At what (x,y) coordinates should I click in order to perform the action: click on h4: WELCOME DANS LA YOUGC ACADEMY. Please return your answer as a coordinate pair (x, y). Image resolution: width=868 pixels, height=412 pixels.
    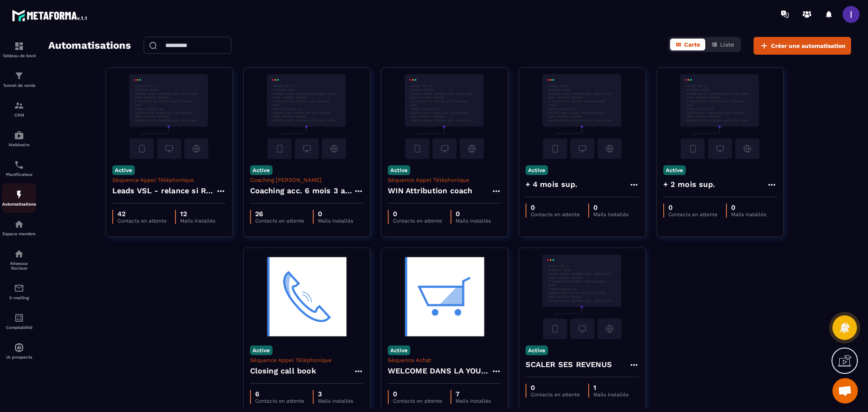
    Looking at the image, I should click on (440, 371).